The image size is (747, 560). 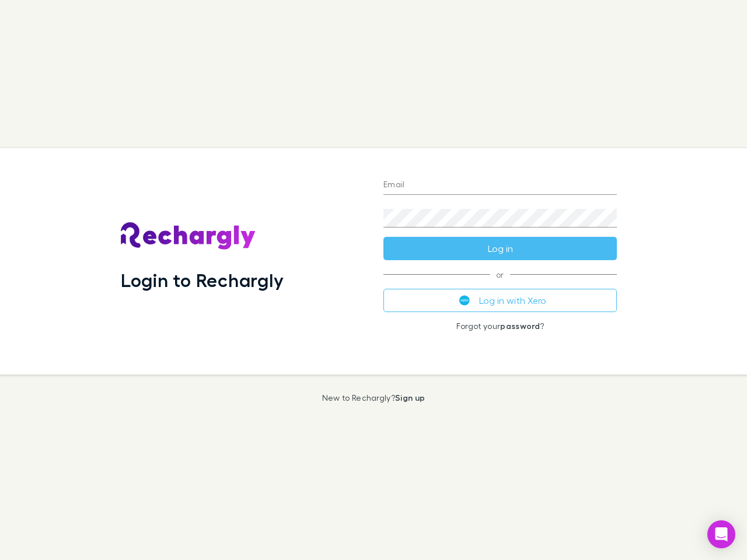 I want to click on a: Sign up, so click(x=410, y=397).